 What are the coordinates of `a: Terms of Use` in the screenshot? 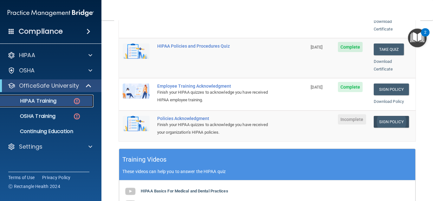 It's located at (21, 177).